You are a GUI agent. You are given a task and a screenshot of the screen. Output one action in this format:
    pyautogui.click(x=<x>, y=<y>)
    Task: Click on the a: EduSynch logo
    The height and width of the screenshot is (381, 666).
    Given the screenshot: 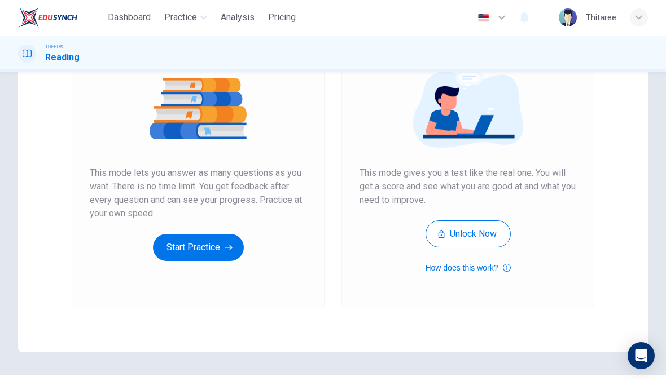 What is the action you would take?
    pyautogui.click(x=60, y=18)
    